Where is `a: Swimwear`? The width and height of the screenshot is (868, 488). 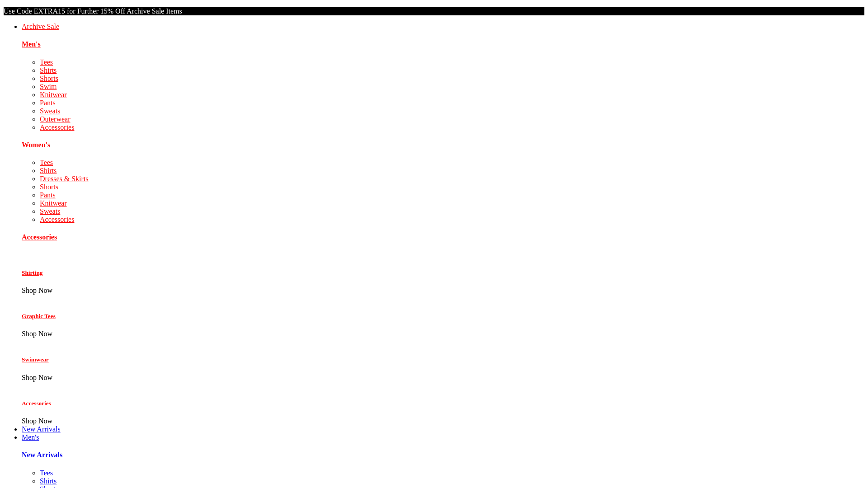 a: Swimwear is located at coordinates (35, 359).